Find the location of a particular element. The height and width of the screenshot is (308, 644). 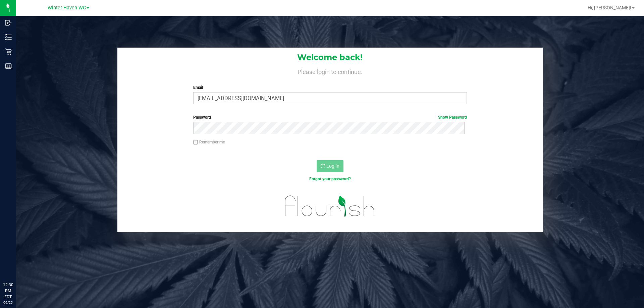

span: Winter Haven WC is located at coordinates (67, 8).